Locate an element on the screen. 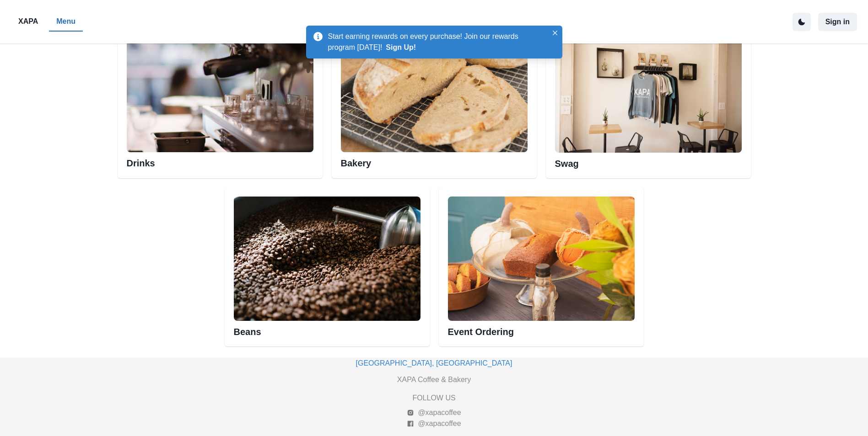 The height and width of the screenshot is (436, 868). h2: Bakery is located at coordinates (434, 160).